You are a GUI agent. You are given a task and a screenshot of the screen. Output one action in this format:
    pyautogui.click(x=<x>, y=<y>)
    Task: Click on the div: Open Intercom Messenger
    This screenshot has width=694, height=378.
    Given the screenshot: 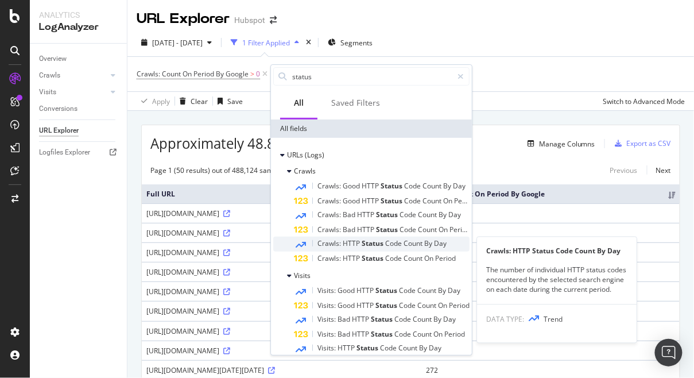 What is the action you would take?
    pyautogui.click(x=669, y=352)
    